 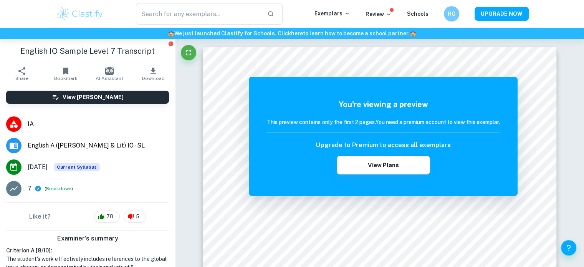 I want to click on span: Download, so click(x=153, y=78).